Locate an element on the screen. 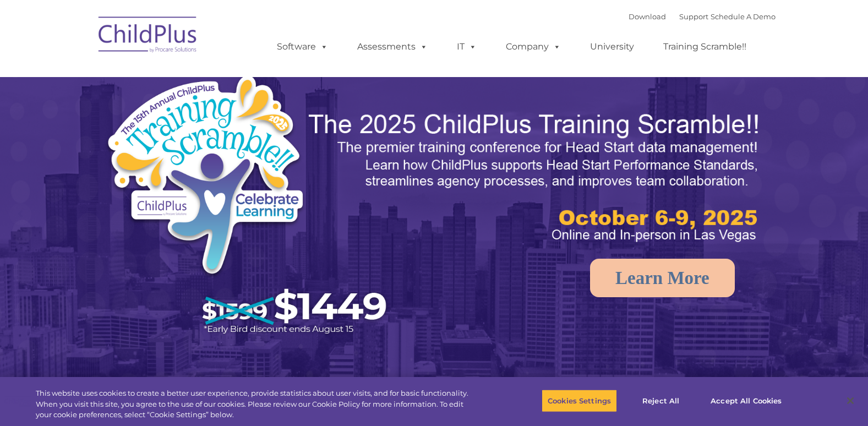 Image resolution: width=868 pixels, height=426 pixels. a: Company is located at coordinates (534, 47).